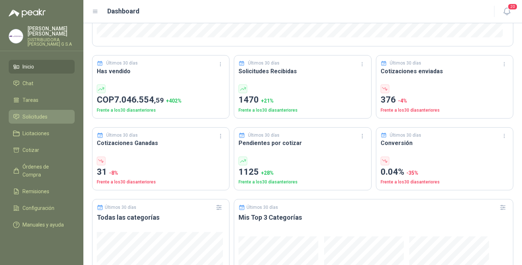  What do you see at coordinates (38, 208) in the screenshot?
I see `span: Configuración` at bounding box center [38, 208].